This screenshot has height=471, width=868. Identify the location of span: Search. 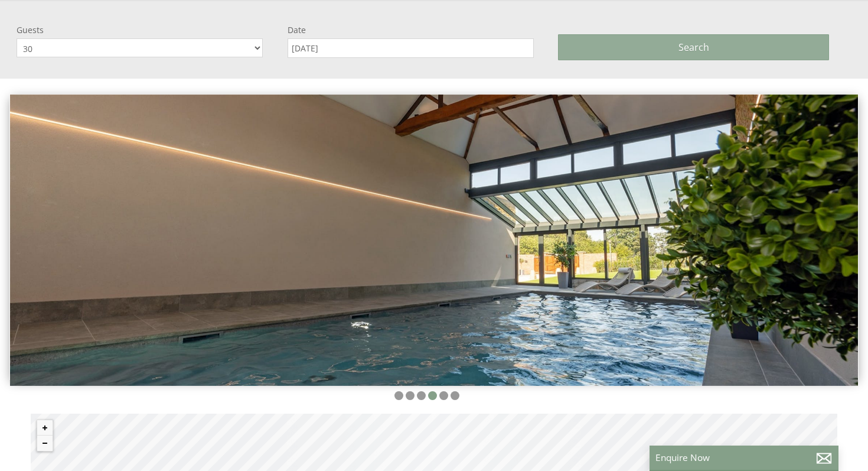
(694, 47).